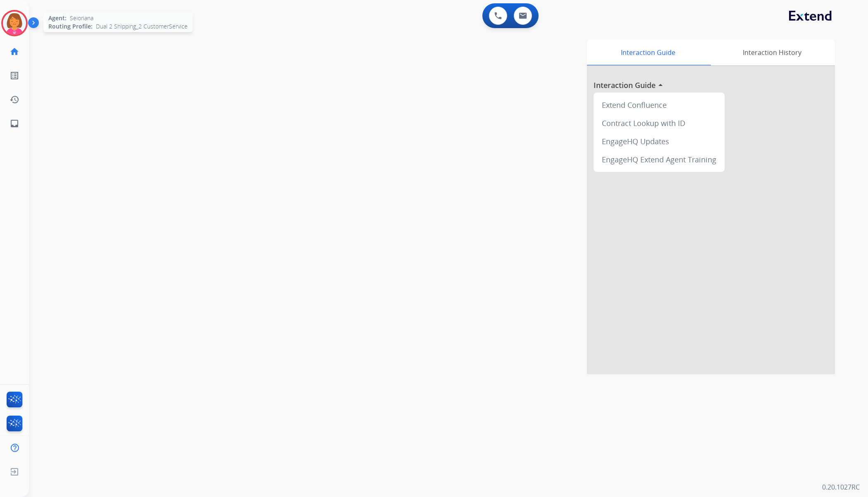 This screenshot has height=497, width=868. Describe the element at coordinates (659, 159) in the screenshot. I see `div: EngageHQ Extend Agent Training` at that location.